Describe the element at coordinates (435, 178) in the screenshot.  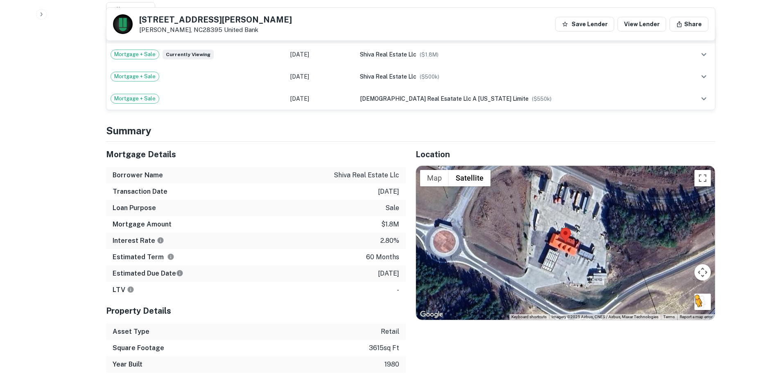
I see `button: Show street map` at that location.